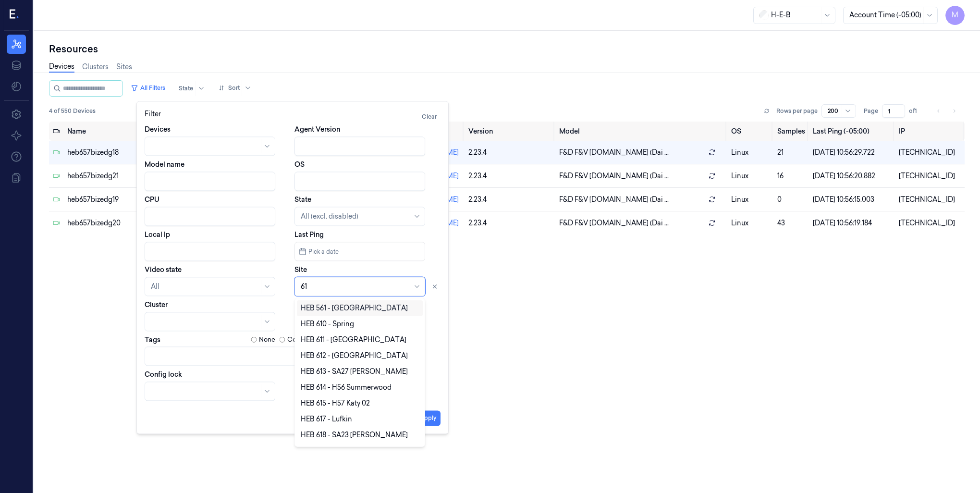 The image size is (980, 493). I want to click on label: Agent Version, so click(317, 129).